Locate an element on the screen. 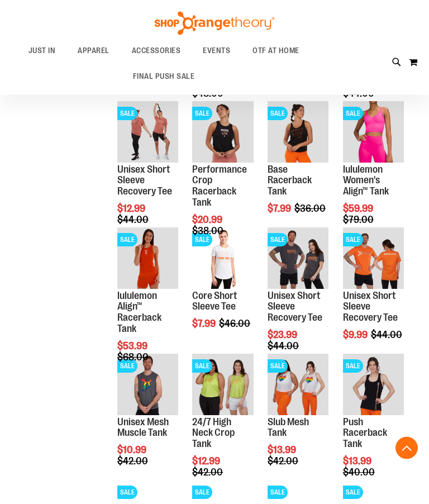  a: Product image for Slub Mesh TankSALE is located at coordinates (298, 386).